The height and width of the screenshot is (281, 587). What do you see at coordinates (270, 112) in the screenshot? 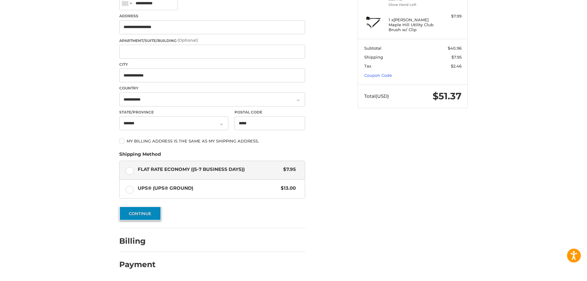
I see `label: Postal Code` at bounding box center [270, 112].